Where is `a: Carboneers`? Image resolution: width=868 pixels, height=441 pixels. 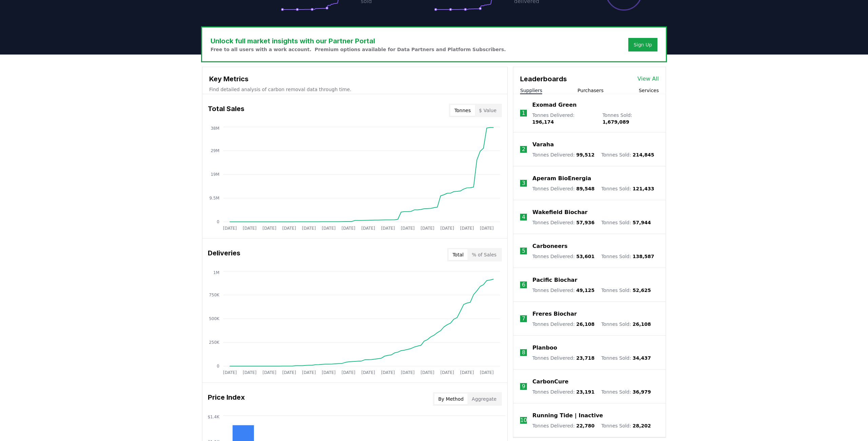
a: Carboneers is located at coordinates (550, 246).